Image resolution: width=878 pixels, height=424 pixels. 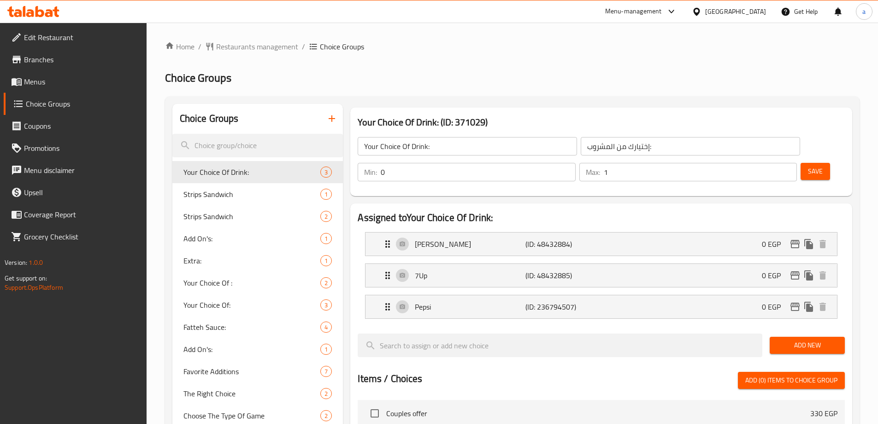 What do you see at coordinates (209, 119) in the screenshot?
I see `h2: Choice Groups` at bounding box center [209, 119].